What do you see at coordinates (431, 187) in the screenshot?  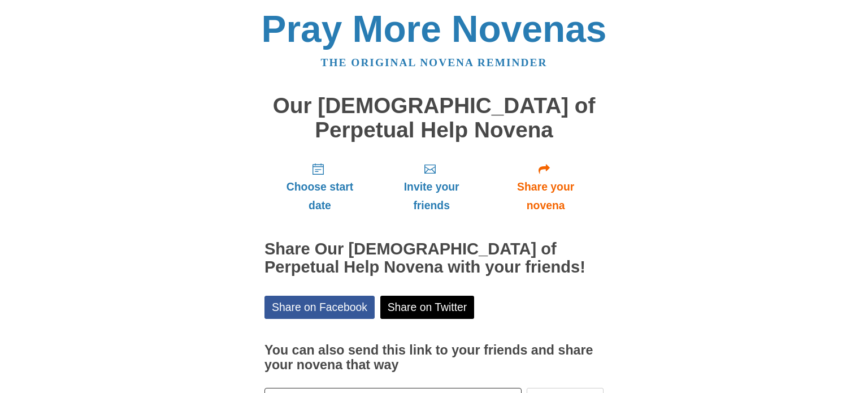 I see `a: Invite your friends` at bounding box center [431, 187].